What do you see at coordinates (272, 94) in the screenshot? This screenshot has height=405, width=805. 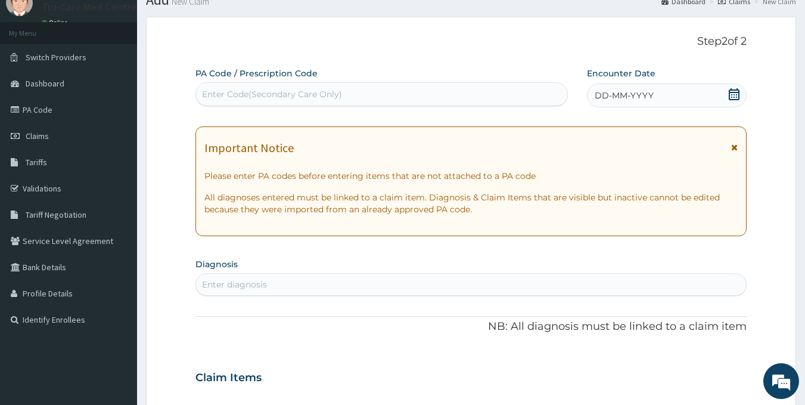 I see `div: Enter Code(Secondary Care Only)` at bounding box center [272, 94].